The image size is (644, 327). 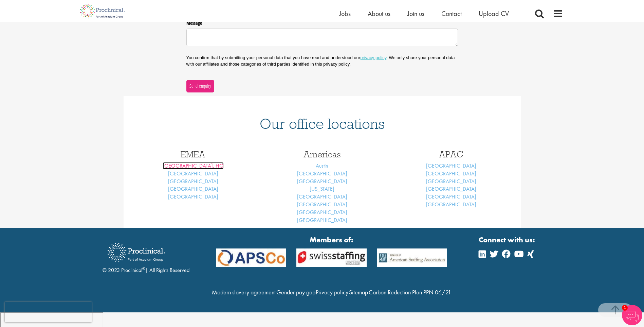 I want to click on h3: Americas, so click(x=322, y=154).